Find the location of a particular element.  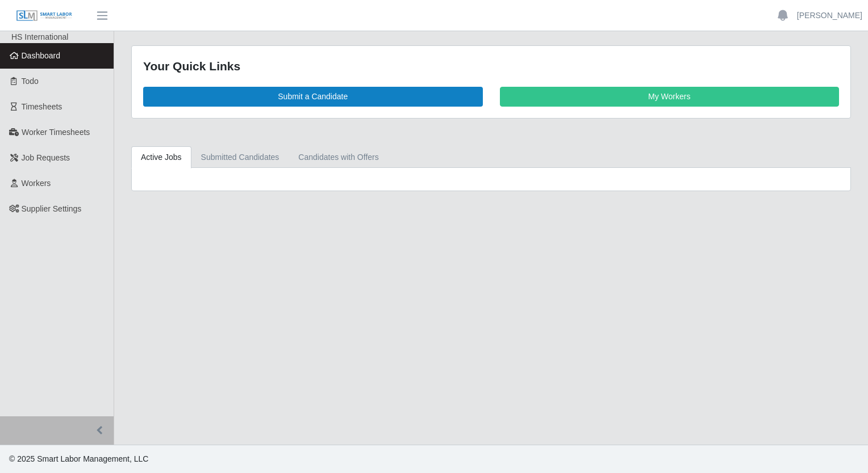

a: Submit a Candidate is located at coordinates (313, 96).